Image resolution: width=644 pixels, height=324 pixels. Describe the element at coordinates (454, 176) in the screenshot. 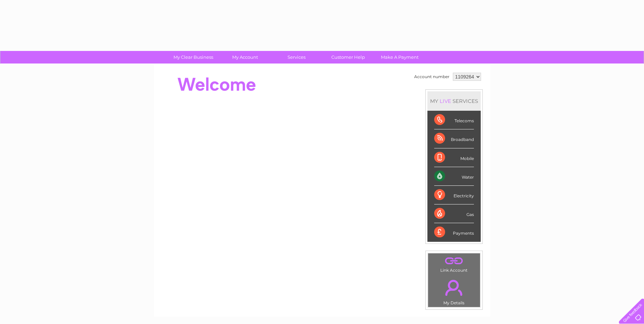

I see `div: Water` at that location.